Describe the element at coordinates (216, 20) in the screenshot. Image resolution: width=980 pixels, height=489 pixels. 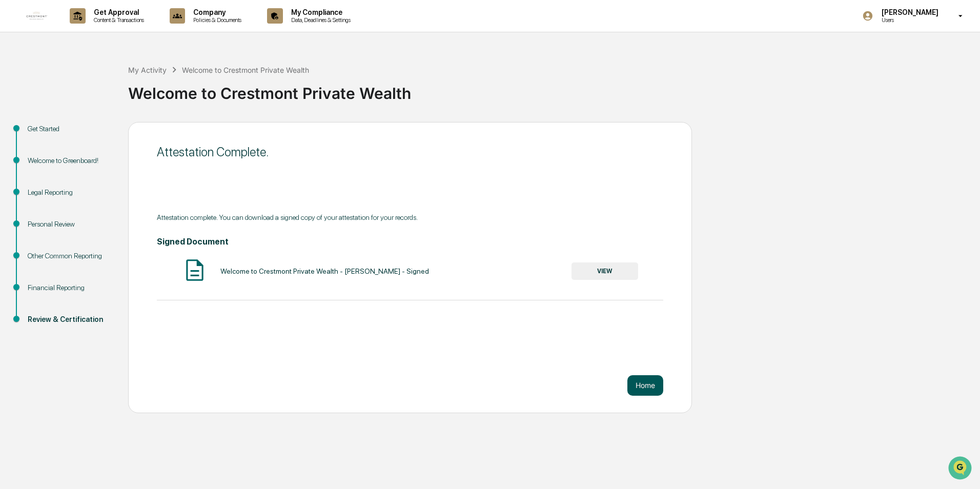
I see `p: Policies & Documents` at that location.